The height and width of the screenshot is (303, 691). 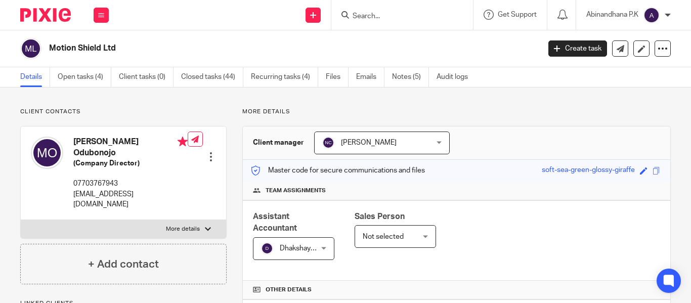 What do you see at coordinates (212, 77) in the screenshot?
I see `a: Closed tasks (44)` at bounding box center [212, 77].